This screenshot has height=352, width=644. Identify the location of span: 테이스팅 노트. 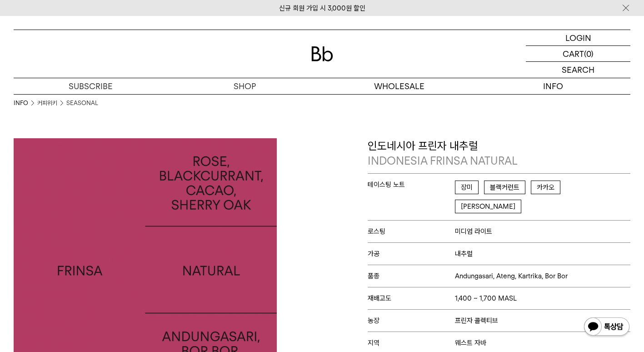
(411, 185).